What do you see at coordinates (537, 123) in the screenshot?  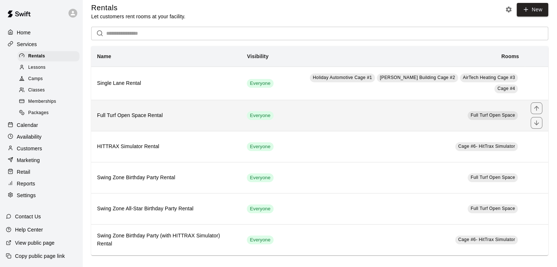 I see `button: move item down` at bounding box center [537, 123].